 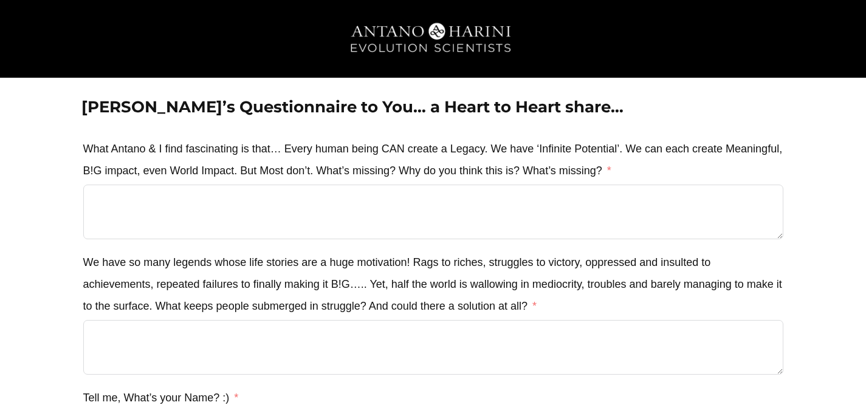 I want to click on textarea: What Antano & I find fascinating is that… Every human being CAN create a Legacy. We have ‘Infinit..., so click(x=433, y=212).